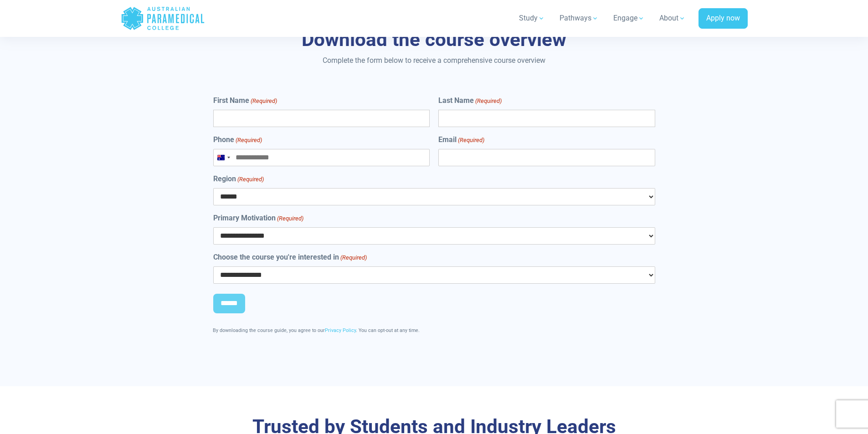 The image size is (868, 434). I want to click on a: Privacy Policy, so click(340, 331).